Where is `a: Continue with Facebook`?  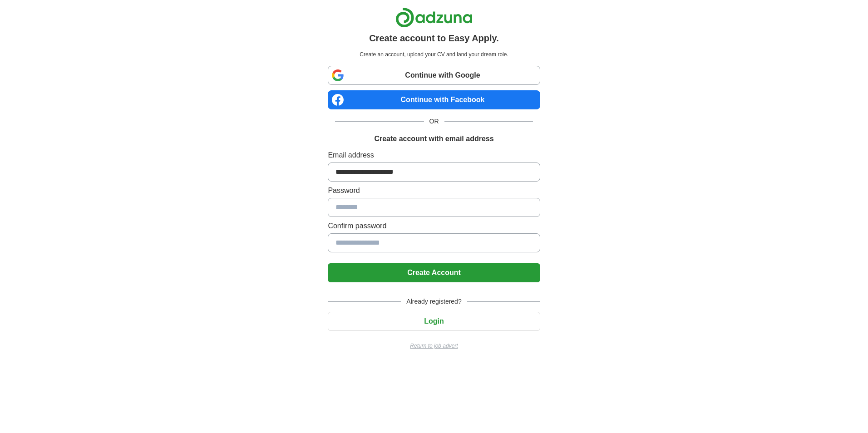
a: Continue with Facebook is located at coordinates (433, 100).